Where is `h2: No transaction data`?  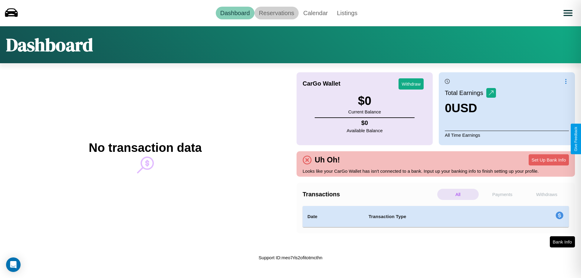
h2: No transaction data is located at coordinates (145, 148).